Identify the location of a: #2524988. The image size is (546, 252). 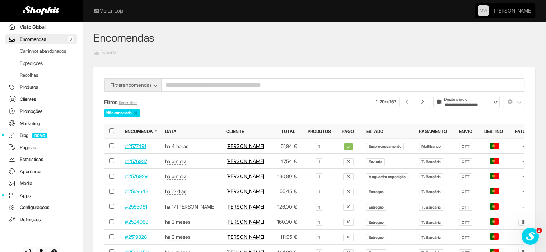
(136, 222).